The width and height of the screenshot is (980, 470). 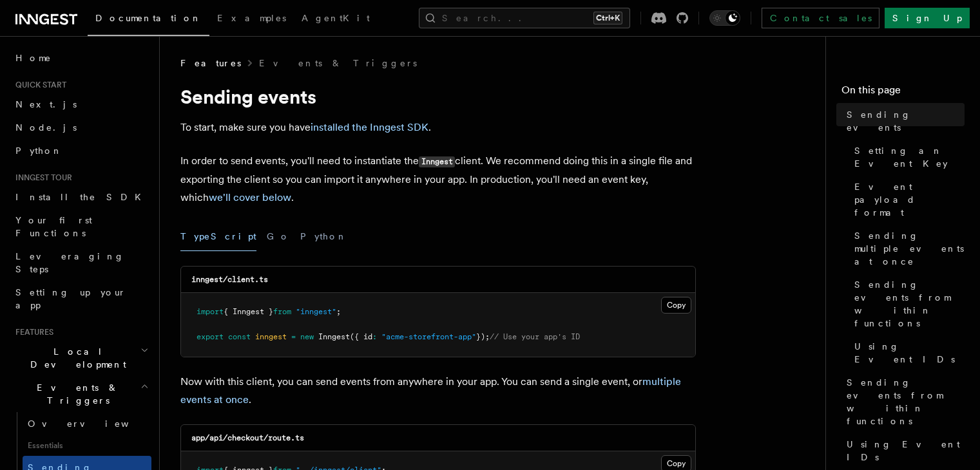 I want to click on a: Node.js, so click(x=81, y=128).